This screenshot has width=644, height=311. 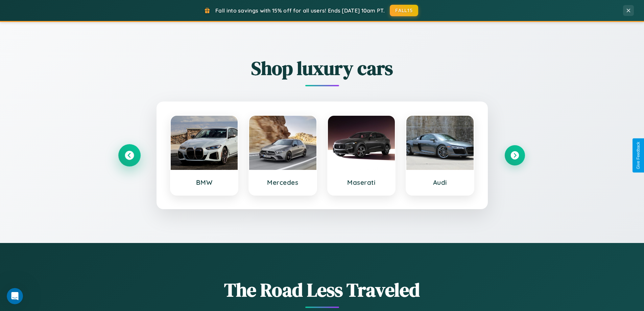 I want to click on h2: Shop luxury cars, so click(x=322, y=68).